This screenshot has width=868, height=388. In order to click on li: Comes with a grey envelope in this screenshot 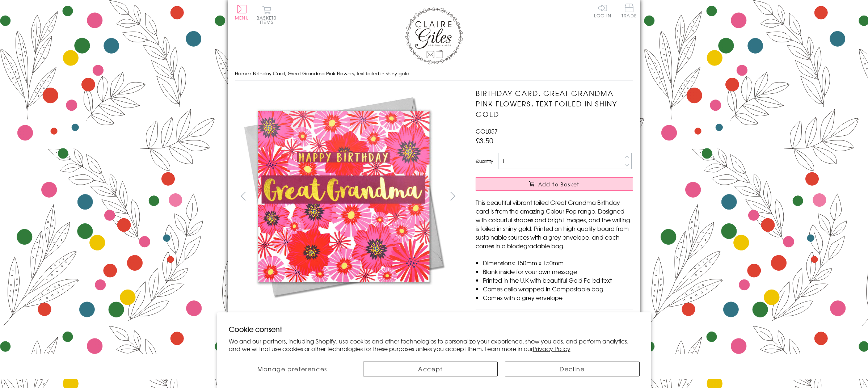, I will do `click(558, 297)`.